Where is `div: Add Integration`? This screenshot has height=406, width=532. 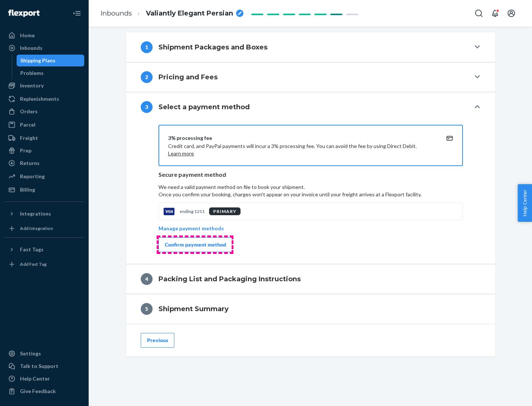 div: Add Integration is located at coordinates (36, 228).